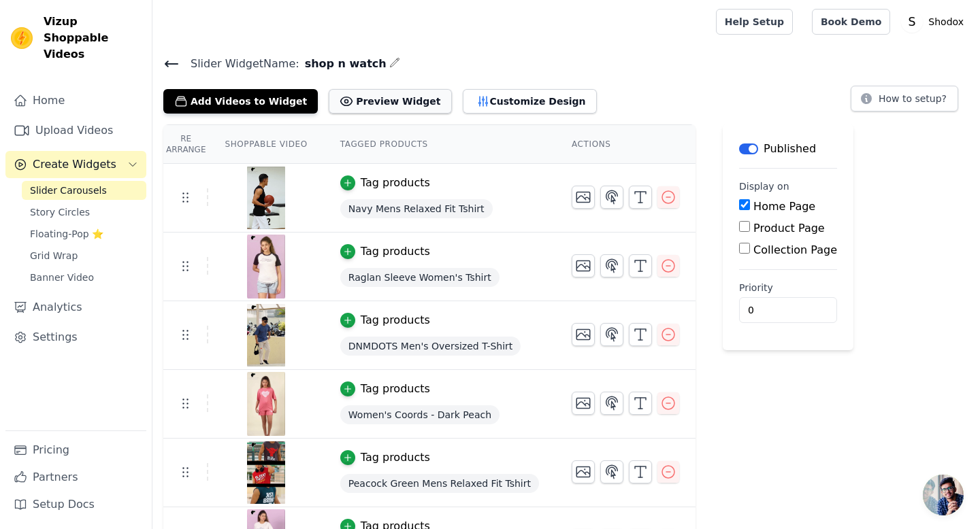  Describe the element at coordinates (76, 308) in the screenshot. I see `a: Analytics` at that location.